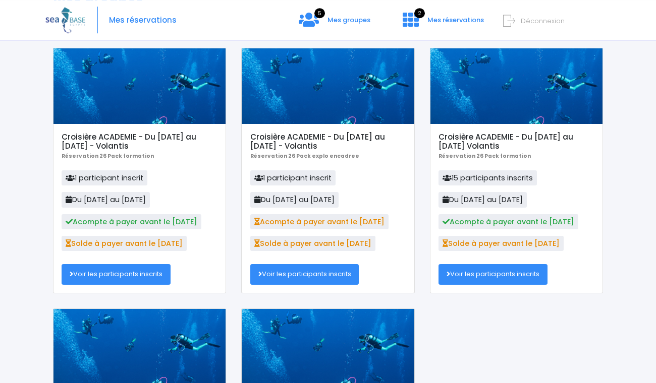 The height and width of the screenshot is (383, 656). What do you see at coordinates (442, 23) in the screenshot?
I see `a: 2 Mes réservations` at bounding box center [442, 23].